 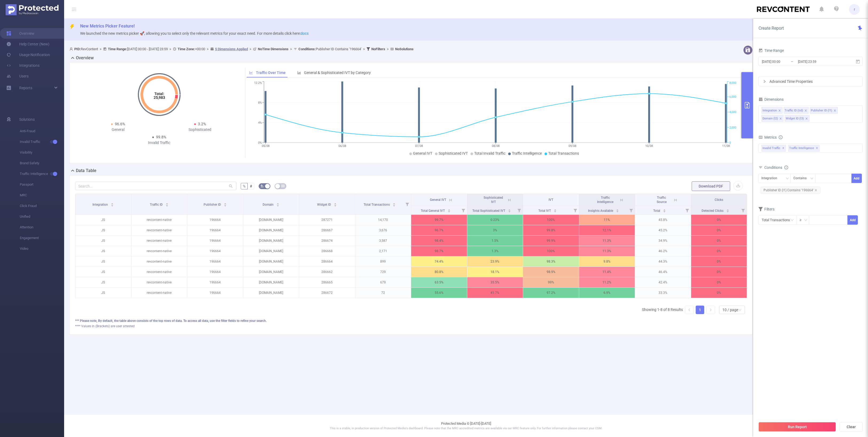 I want to click on p: 99%, so click(x=551, y=282).